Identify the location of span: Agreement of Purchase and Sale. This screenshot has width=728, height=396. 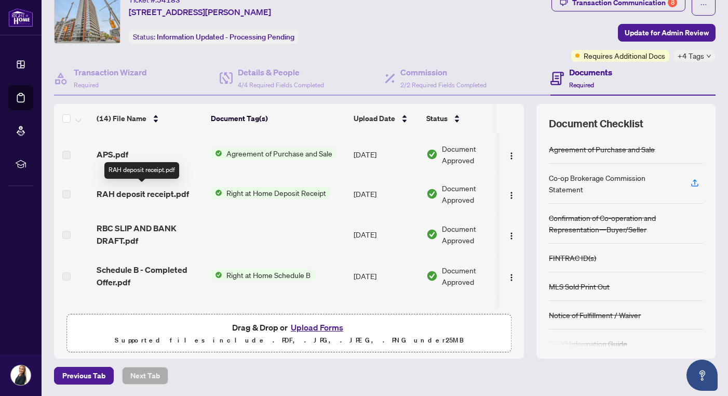
(279, 153).